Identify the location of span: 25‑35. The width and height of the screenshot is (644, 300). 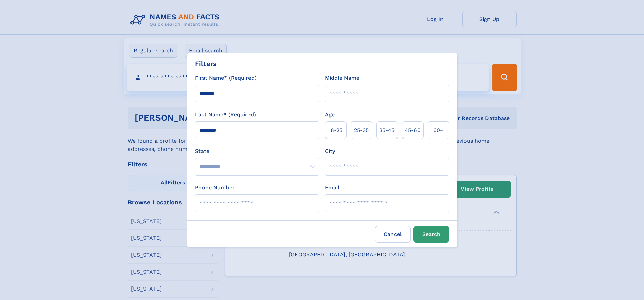
(362, 130).